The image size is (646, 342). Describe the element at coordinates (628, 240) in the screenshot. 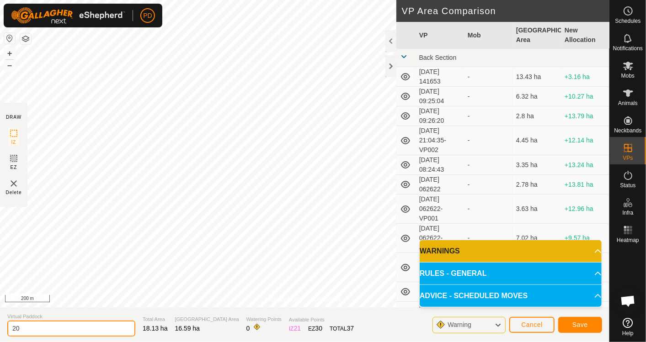

I see `span: Heatmap` at that location.